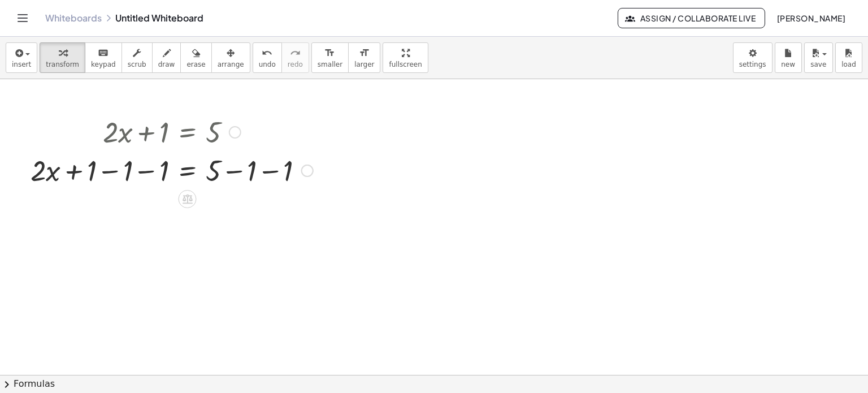  I want to click on button: Assign / Collaborate Live, so click(691, 18).